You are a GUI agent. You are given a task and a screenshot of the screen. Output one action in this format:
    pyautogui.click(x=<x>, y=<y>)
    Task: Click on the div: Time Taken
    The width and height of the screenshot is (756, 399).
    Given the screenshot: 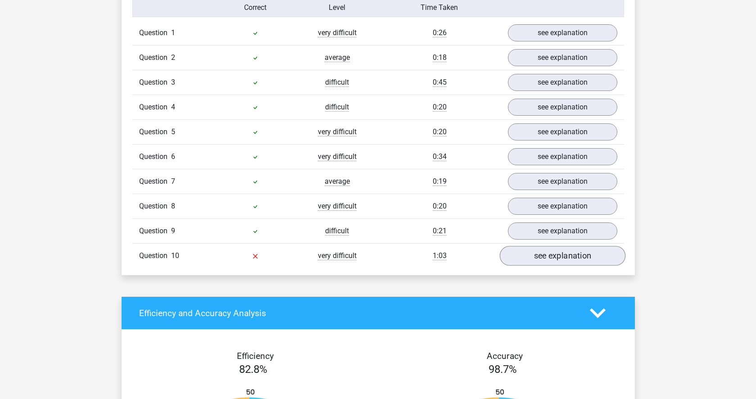 What is the action you would take?
    pyautogui.click(x=439, y=8)
    